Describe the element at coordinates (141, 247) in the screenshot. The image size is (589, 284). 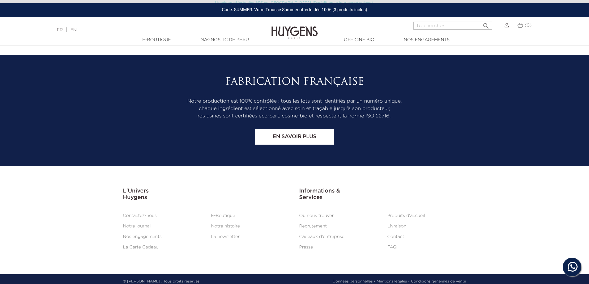
I see `a: La Carte Cadeau` at that location.